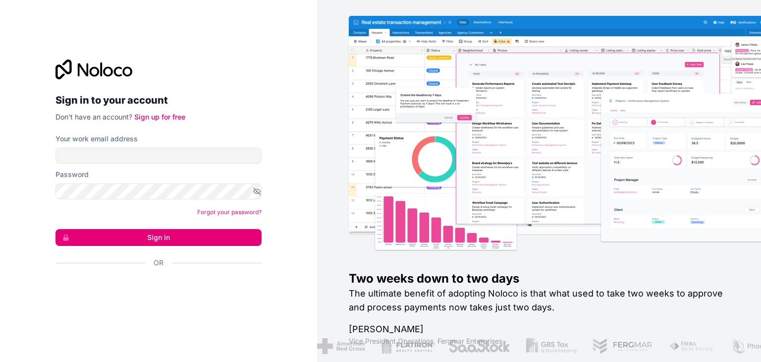 The height and width of the screenshot is (362, 761). Describe the element at coordinates (158, 237) in the screenshot. I see `button: Sign in` at that location.